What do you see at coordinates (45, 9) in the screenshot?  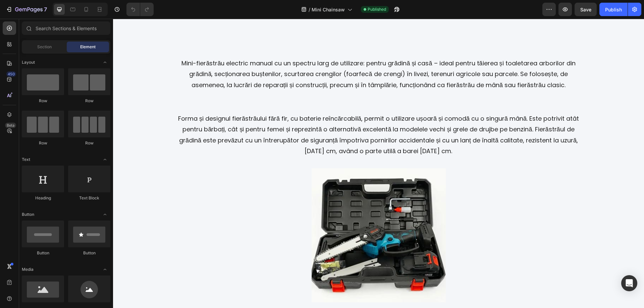 I see `p: 7` at bounding box center [45, 9].